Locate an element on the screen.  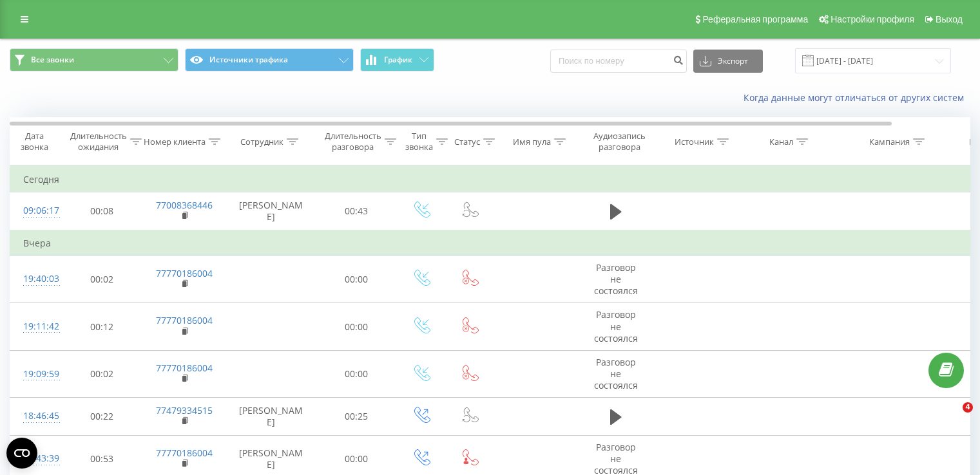
div: 18:43:39 is located at coordinates (36, 458).